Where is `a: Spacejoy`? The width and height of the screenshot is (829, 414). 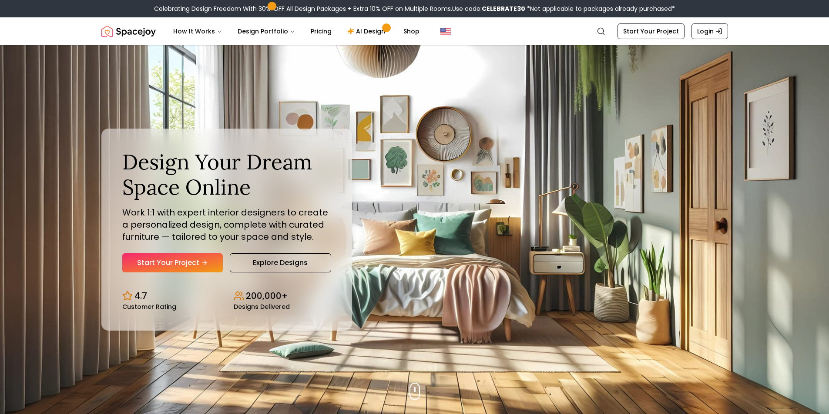 a: Spacejoy is located at coordinates (128, 31).